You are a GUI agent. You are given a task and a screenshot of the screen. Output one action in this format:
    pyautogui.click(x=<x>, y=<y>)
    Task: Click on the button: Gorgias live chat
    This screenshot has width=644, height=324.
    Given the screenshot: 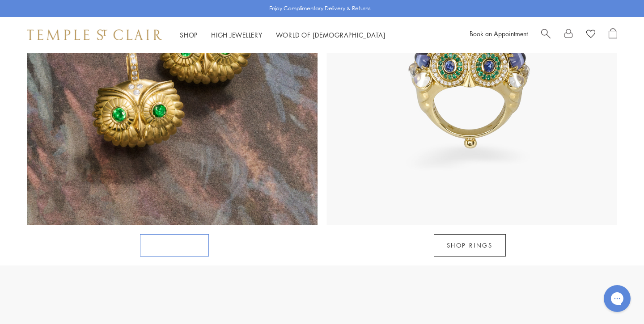 What is the action you would take?
    pyautogui.click(x=18, y=16)
    